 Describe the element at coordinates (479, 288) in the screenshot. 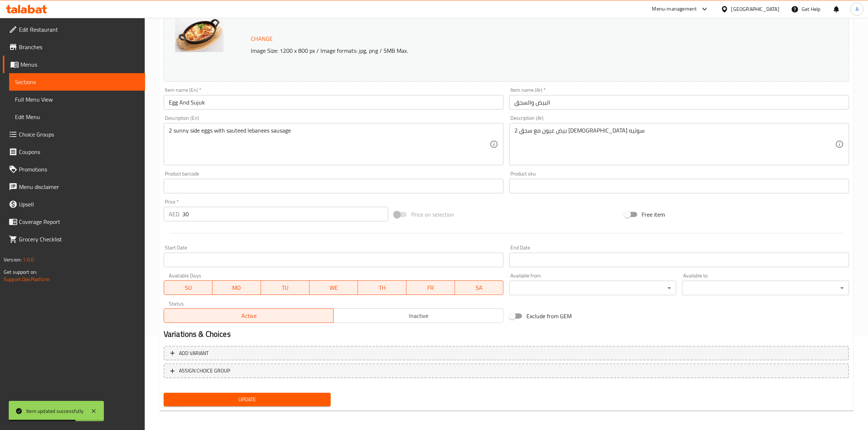

I see `span: SA` at that location.